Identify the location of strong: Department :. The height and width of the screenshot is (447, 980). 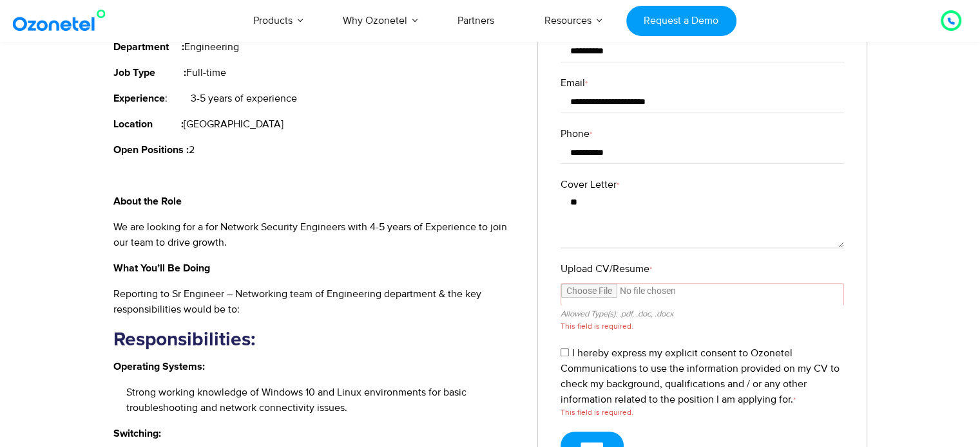
(149, 47).